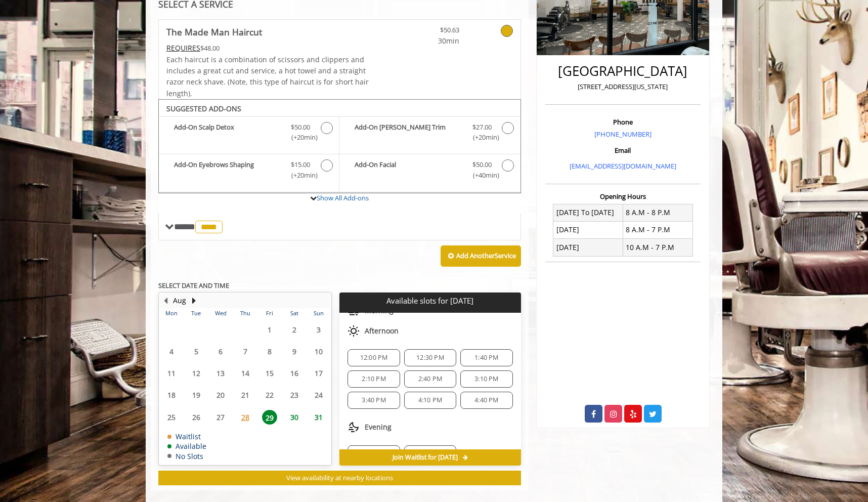 The image size is (868, 502). What do you see at coordinates (430, 379) in the screenshot?
I see `div: 2:40 PM` at bounding box center [430, 379].